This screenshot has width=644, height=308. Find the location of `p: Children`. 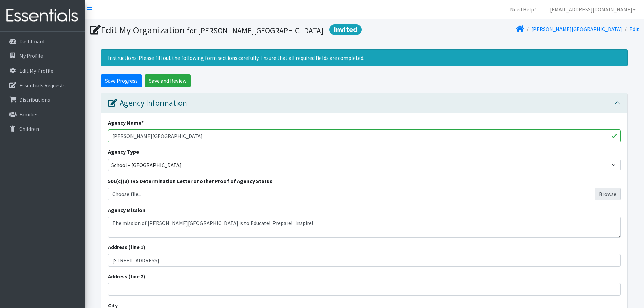

p: Children is located at coordinates (29, 129).